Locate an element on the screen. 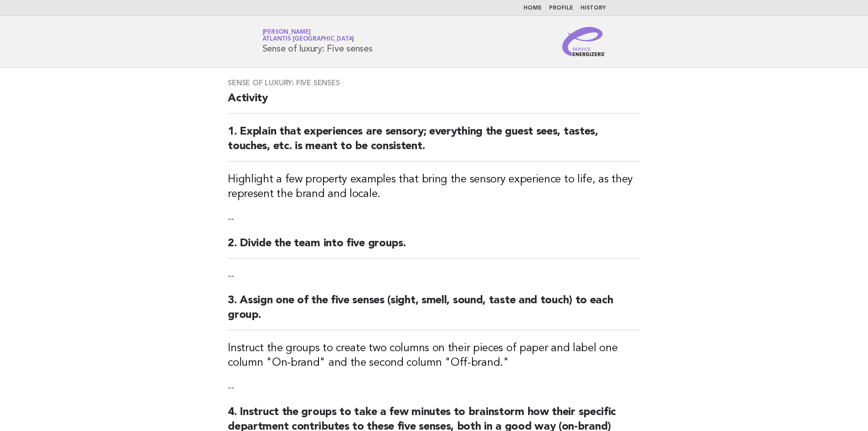 The image size is (868, 431). h2: 2. Divide the team into five groups. is located at coordinates (434, 248).